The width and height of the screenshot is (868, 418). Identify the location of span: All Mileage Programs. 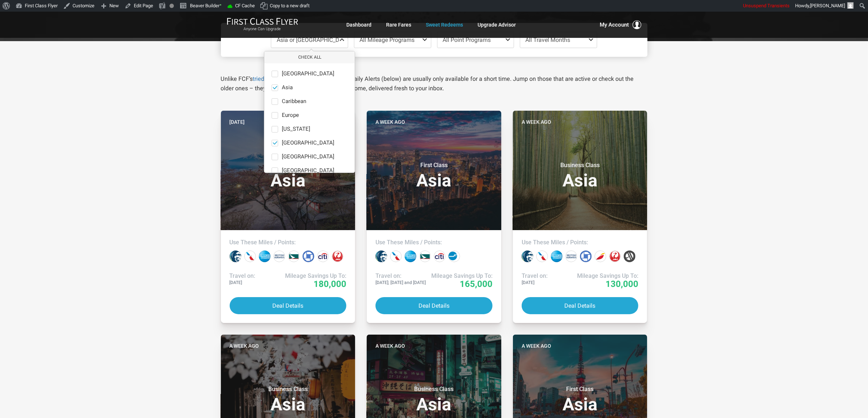
(386, 40).